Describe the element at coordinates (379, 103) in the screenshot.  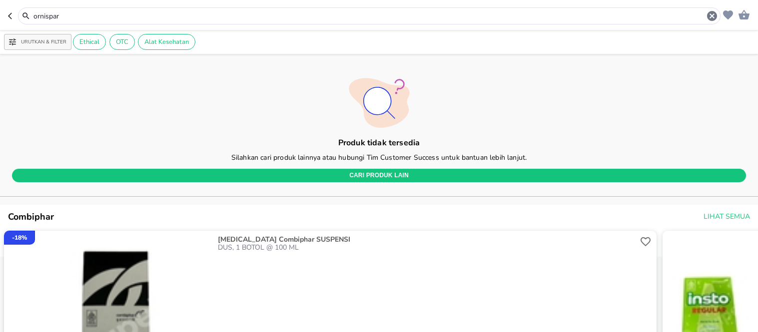
I see `img: no available products` at that location.